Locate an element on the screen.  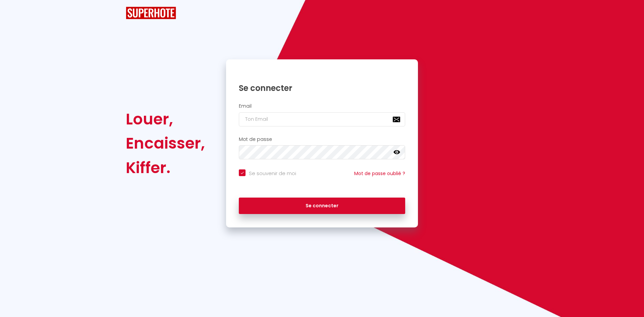
div: Kiffer. is located at coordinates (166, 168).